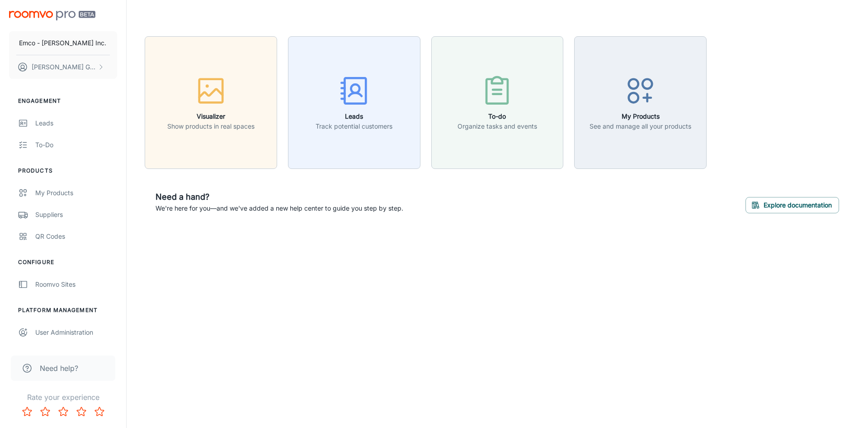  I want to click on div: My Products, so click(76, 193).